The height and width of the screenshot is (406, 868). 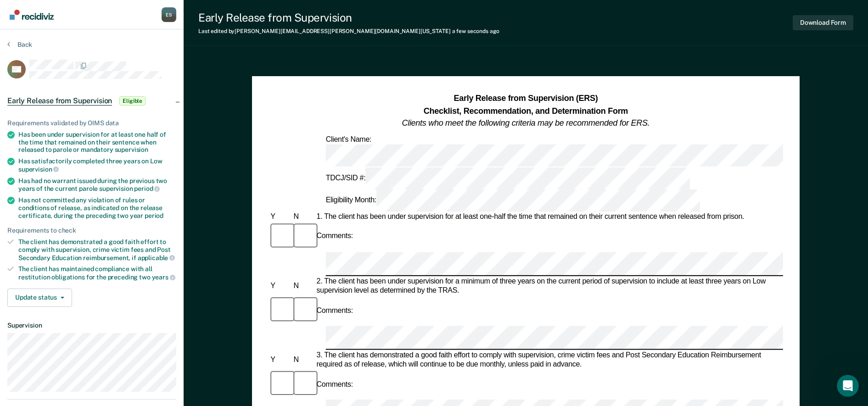 I want to click on strong: Early Release from Supervision (ERS), so click(x=526, y=98).